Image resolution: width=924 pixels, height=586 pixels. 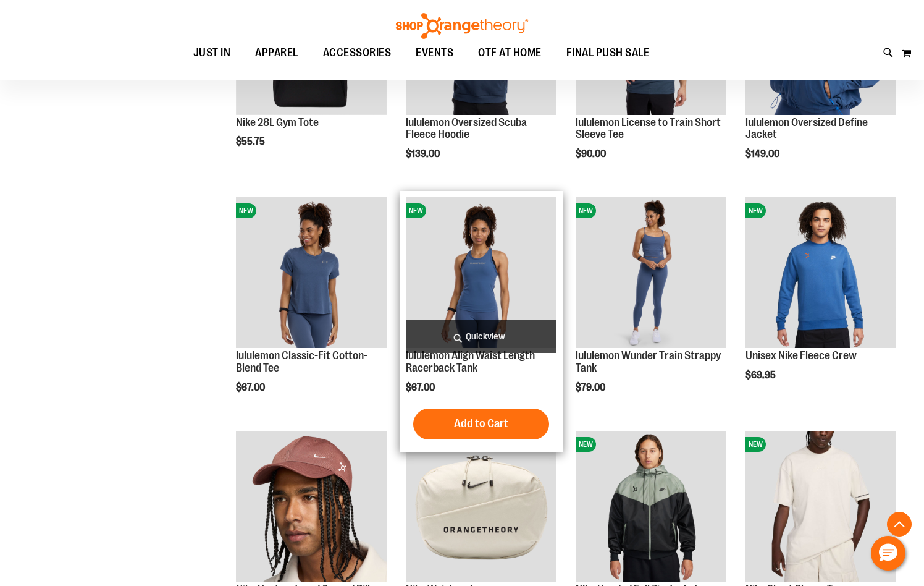 I want to click on a: lululemon Oversized Scuba Fleece Hoodie, so click(x=467, y=128).